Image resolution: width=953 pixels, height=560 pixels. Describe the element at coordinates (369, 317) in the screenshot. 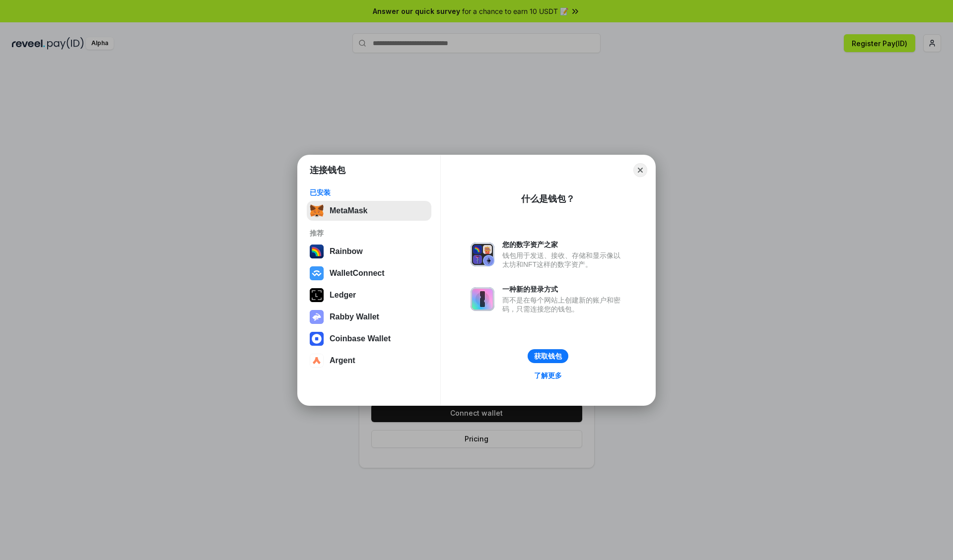

I see `button: Rabby Wallet` at that location.